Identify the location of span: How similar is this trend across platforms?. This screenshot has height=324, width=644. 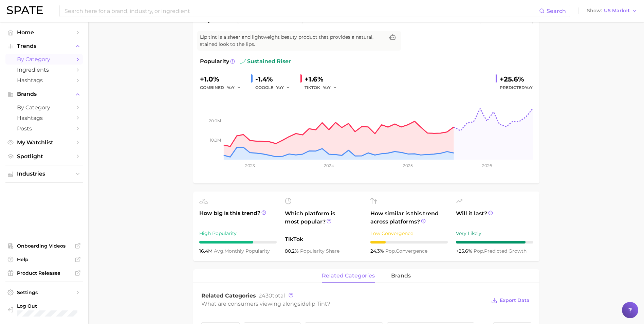
(409, 217).